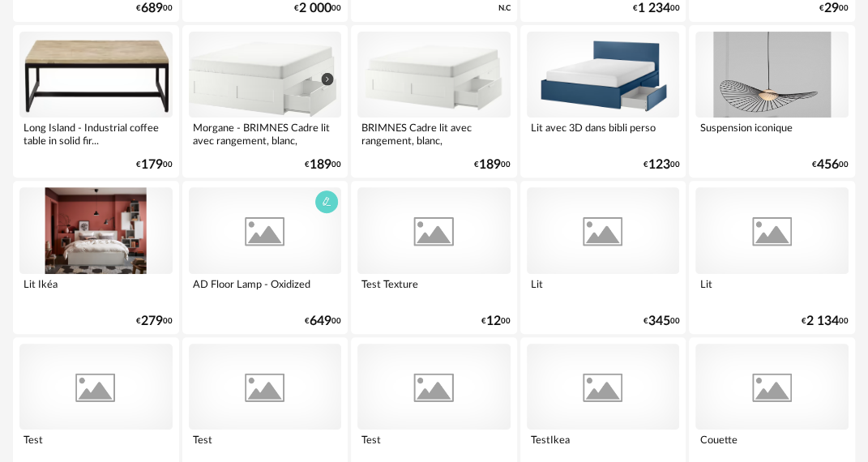 The image size is (868, 462). What do you see at coordinates (602, 133) in the screenshot?
I see `div: Lit avec 3D dans bibli perso` at bounding box center [602, 133].